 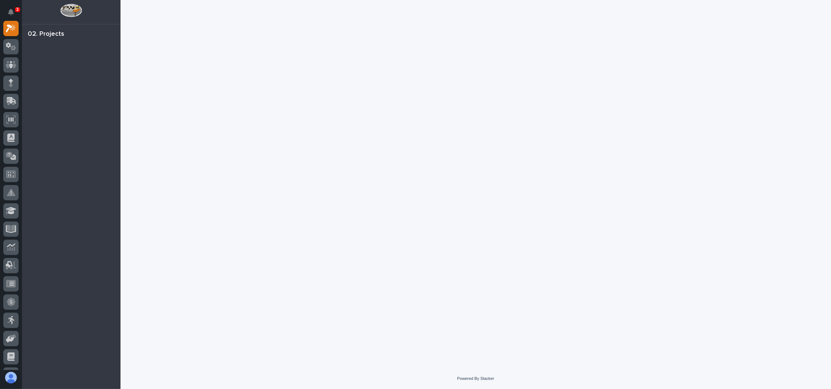 I want to click on div: Notifications3, so click(x=14, y=15).